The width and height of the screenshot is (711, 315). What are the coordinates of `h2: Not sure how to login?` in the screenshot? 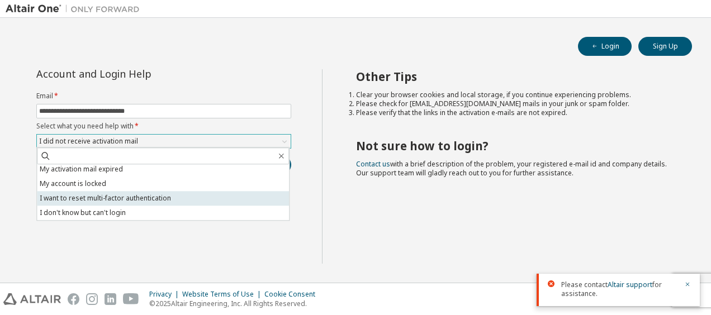 It's located at (514, 146).